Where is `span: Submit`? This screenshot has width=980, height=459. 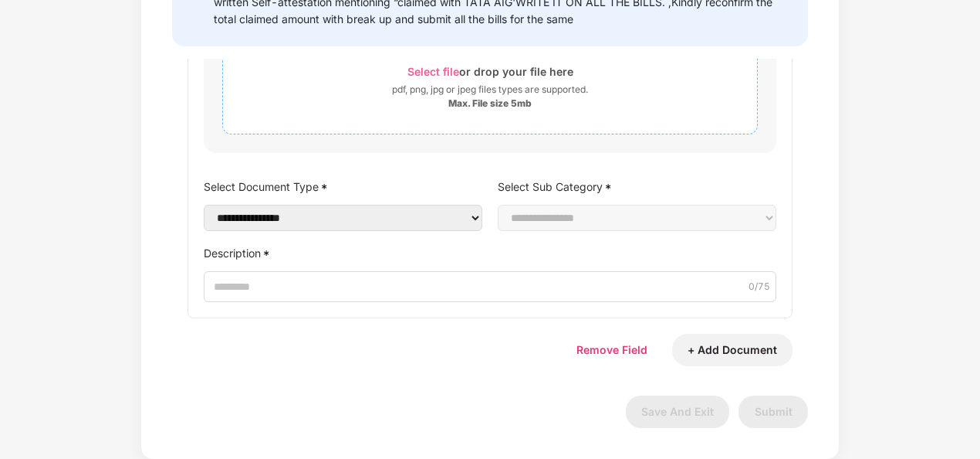 span: Submit is located at coordinates (773, 411).